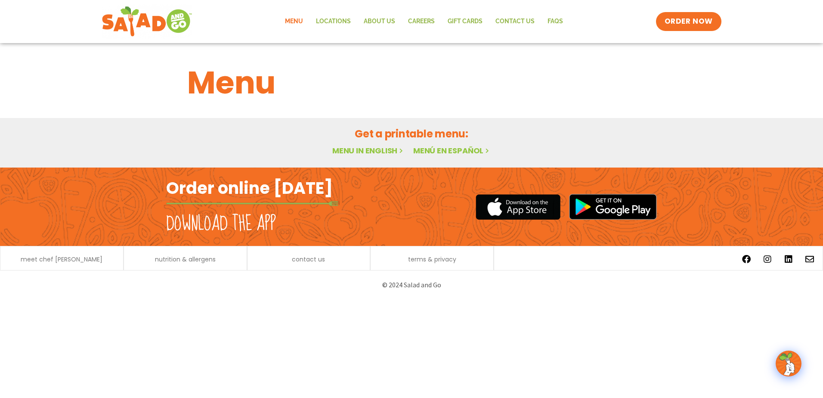 The width and height of the screenshot is (823, 398). What do you see at coordinates (424, 22) in the screenshot?
I see `nav: Menu` at bounding box center [424, 22].